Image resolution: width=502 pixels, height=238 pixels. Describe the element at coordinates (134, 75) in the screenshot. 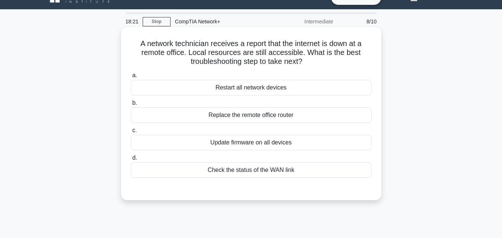

I see `span: a.` at that location.